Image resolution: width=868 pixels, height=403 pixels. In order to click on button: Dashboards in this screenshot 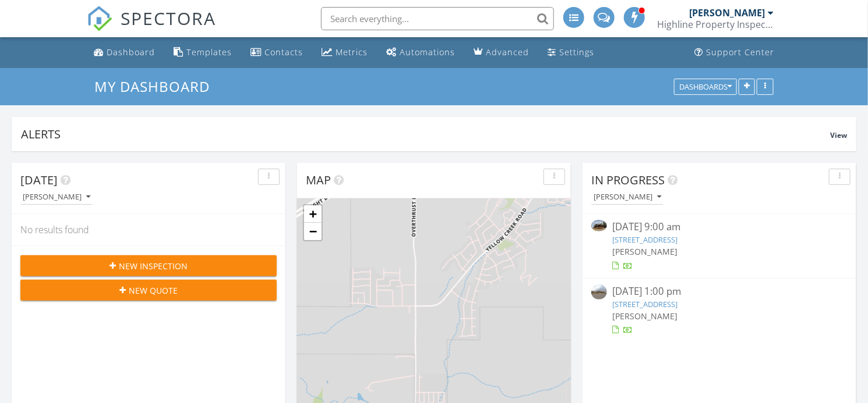, I will do `click(705, 87)`.